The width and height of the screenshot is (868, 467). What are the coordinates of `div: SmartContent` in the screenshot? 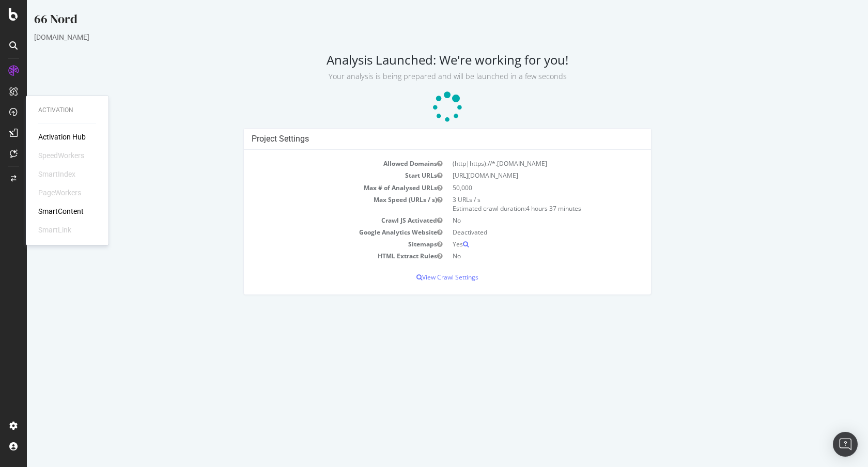 It's located at (61, 211).